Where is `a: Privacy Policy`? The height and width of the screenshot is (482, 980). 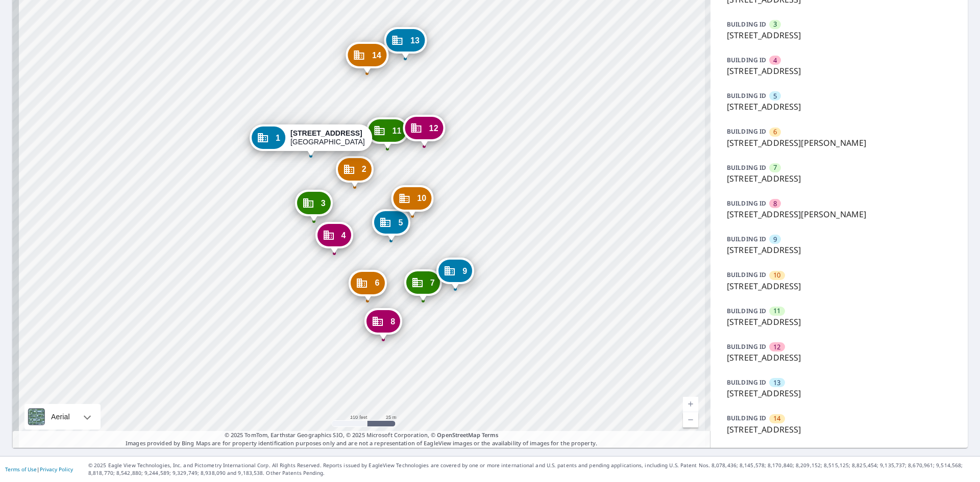 a: Privacy Policy is located at coordinates (56, 469).